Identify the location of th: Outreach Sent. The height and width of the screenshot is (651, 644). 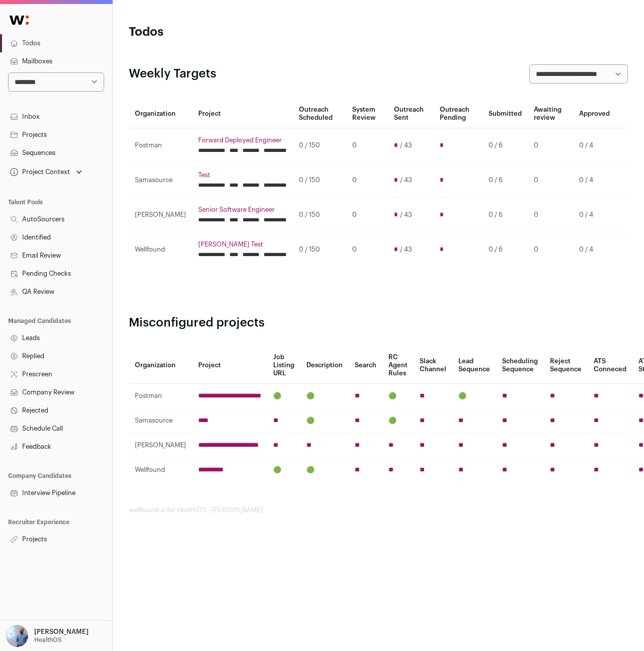
(411, 114).